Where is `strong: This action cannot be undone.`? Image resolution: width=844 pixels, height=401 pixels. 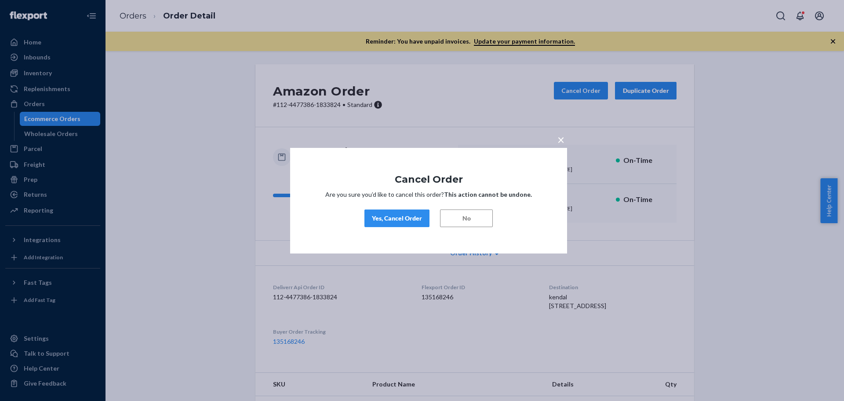 strong: This action cannot be undone. is located at coordinates (488, 194).